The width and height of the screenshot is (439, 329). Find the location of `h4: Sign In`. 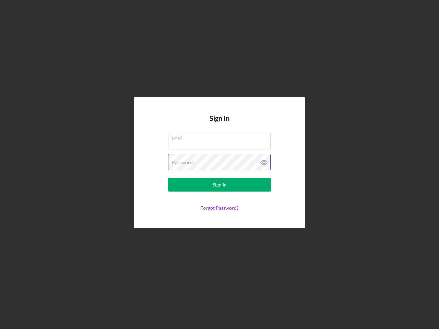

h4: Sign In is located at coordinates (219, 123).